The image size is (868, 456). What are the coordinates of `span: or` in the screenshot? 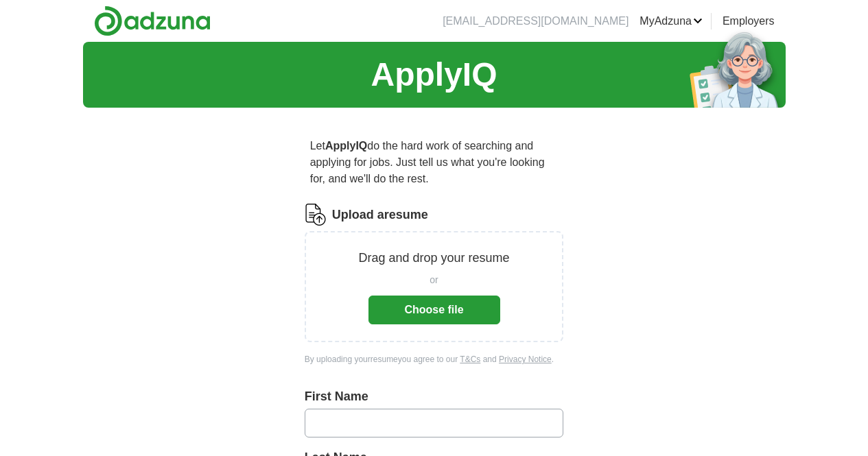 It's located at (434, 280).